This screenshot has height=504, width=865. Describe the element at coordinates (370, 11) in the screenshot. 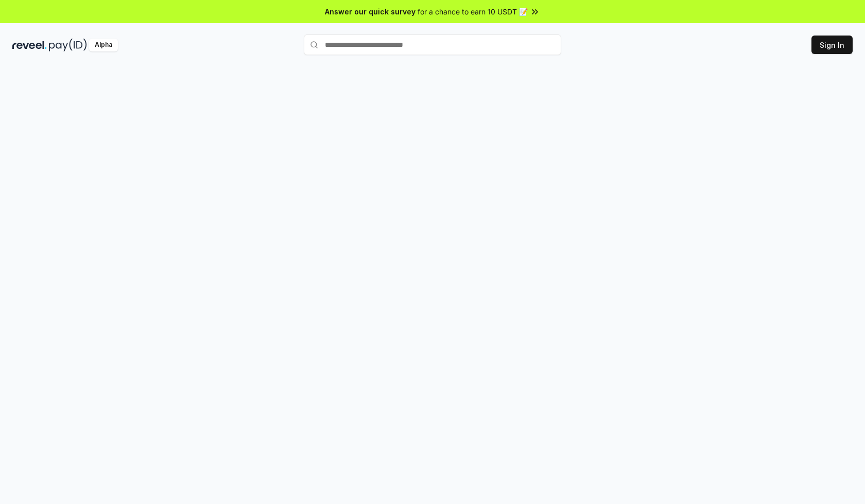

I see `span: Answer our quick survey` at that location.